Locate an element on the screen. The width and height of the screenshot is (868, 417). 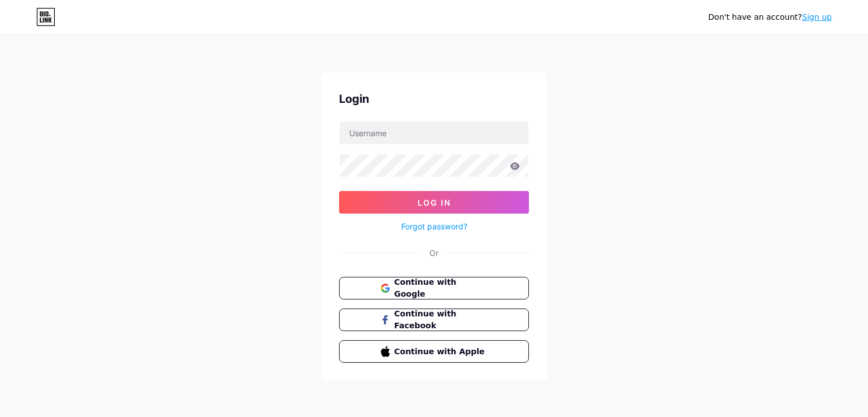
span: Continue with Google is located at coordinates (441, 288).